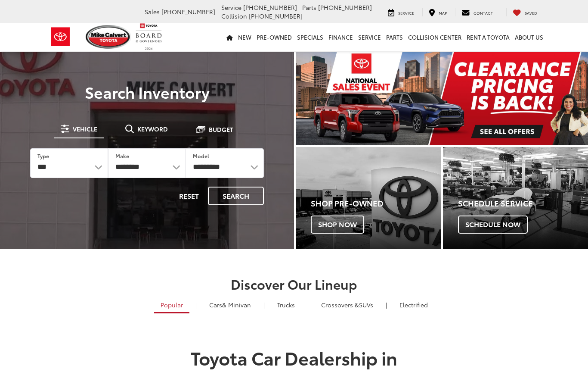 This screenshot has height=372, width=588. What do you see at coordinates (152, 11) in the screenshot?
I see `span: Sales` at bounding box center [152, 11].